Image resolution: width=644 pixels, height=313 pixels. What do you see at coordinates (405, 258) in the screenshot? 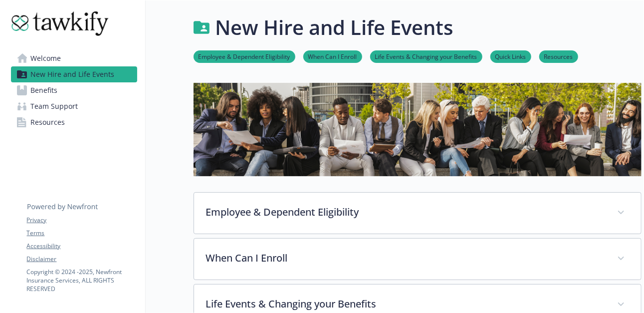
I see `p: When Can I Enroll` at bounding box center [405, 258].